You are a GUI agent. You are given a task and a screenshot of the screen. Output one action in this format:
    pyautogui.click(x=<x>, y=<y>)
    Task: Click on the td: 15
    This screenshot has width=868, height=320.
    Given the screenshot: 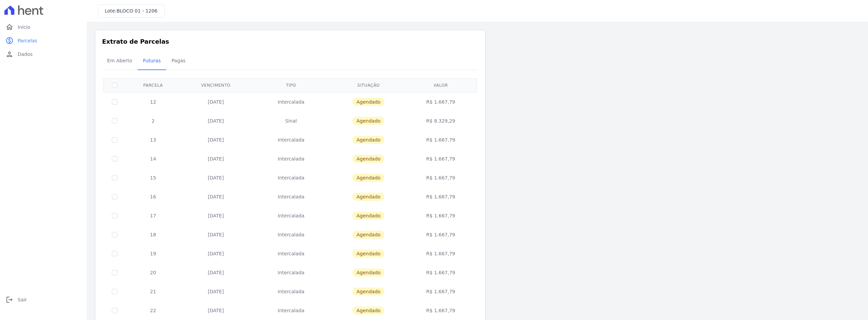 What is the action you would take?
    pyautogui.click(x=153, y=178)
    